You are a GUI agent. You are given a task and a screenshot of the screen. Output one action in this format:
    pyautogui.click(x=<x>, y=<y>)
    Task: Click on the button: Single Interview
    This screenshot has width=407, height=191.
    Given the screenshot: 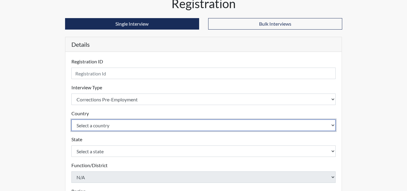 What is the action you would take?
    pyautogui.click(x=132, y=24)
    